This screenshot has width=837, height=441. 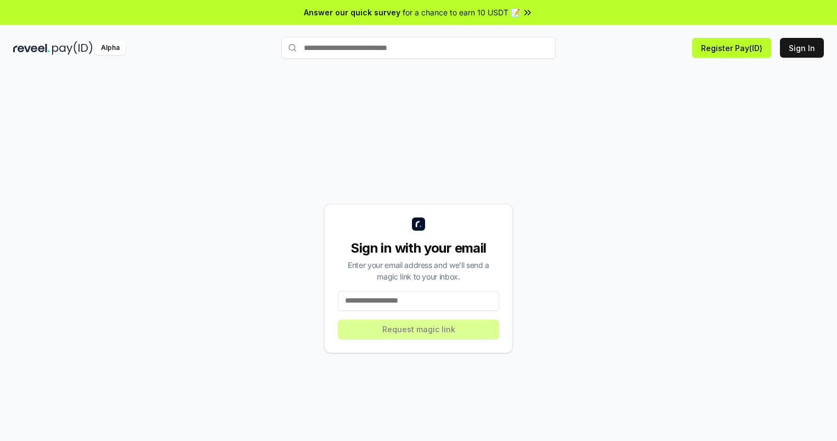 I want to click on img: pay_id, so click(x=72, y=48).